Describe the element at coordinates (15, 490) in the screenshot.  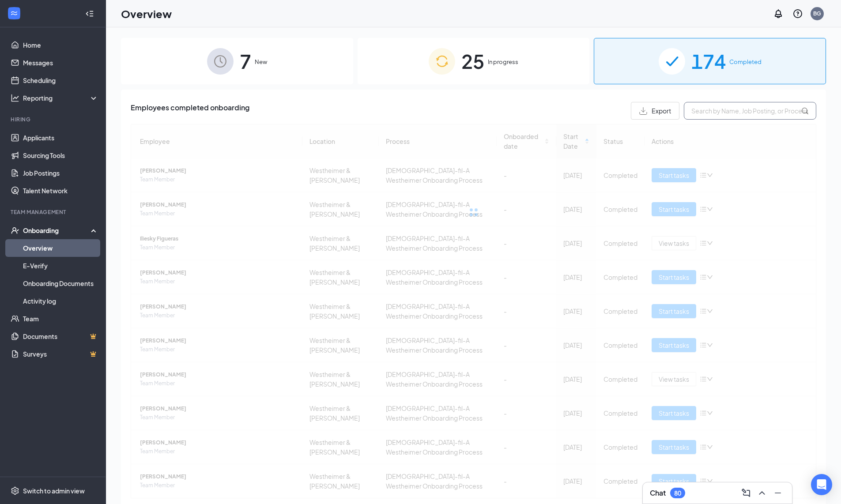
I see `svg: Settings` at that location.